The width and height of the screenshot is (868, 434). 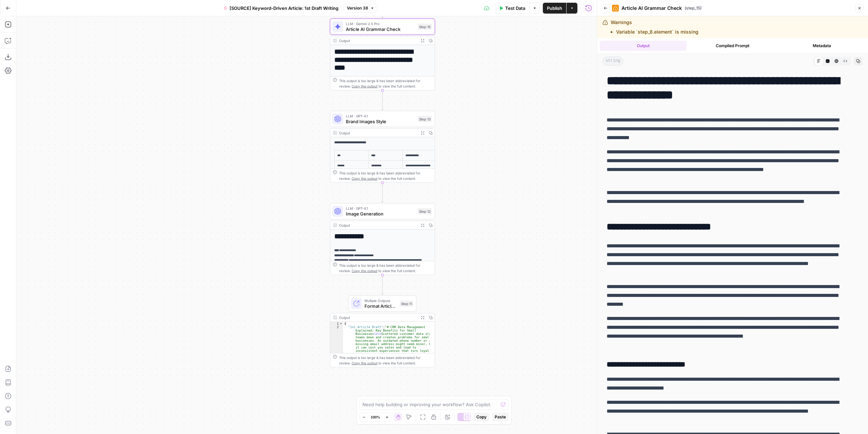 What do you see at coordinates (382, 100) in the screenshot?
I see `g: Edge from step_15 to step_13` at bounding box center [382, 100].